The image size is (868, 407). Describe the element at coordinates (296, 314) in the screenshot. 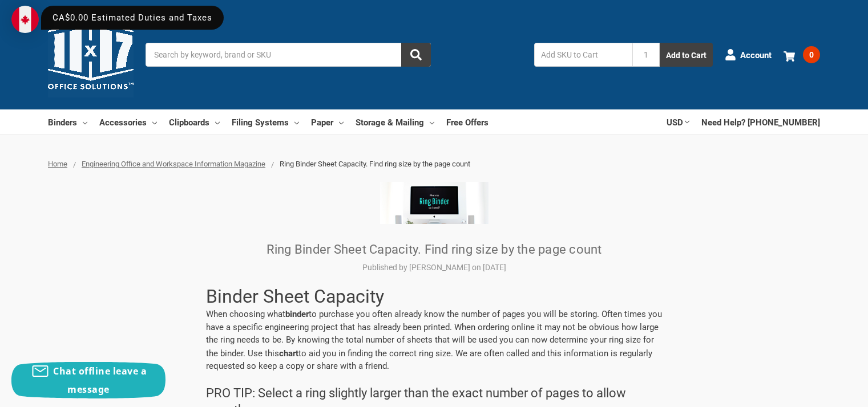

I see `strong: binder` at that location.